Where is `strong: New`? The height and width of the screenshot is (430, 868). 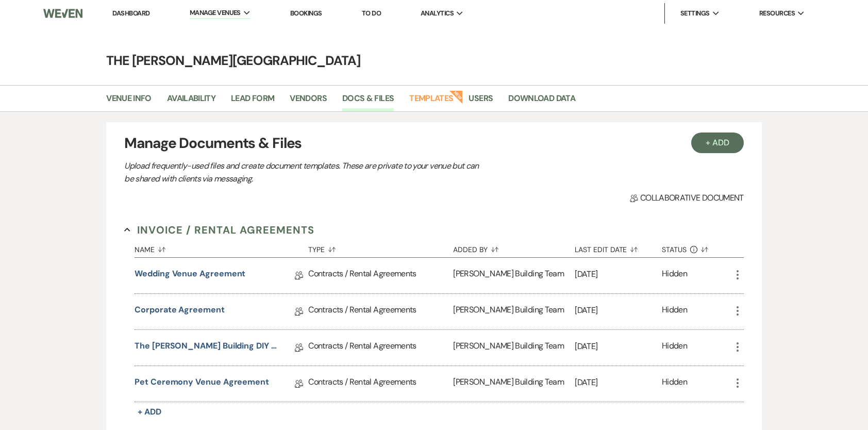 strong: New is located at coordinates (457, 96).